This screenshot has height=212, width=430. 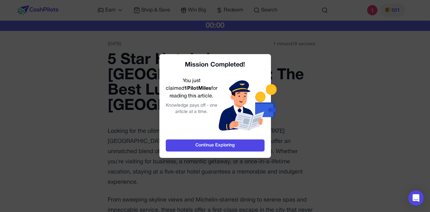 What do you see at coordinates (215, 146) in the screenshot?
I see `a: Continue Exploring` at bounding box center [215, 146].